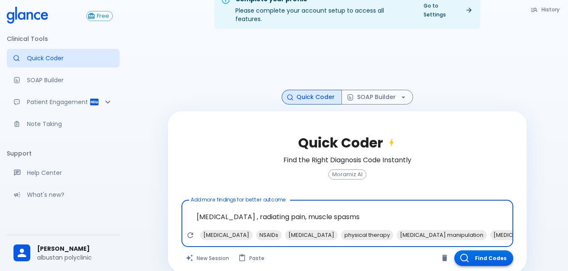 The image size is (568, 271). Describe the element at coordinates (63, 80) in the screenshot. I see `a: Docugen: Compose a clinical documentation in seconds` at that location.